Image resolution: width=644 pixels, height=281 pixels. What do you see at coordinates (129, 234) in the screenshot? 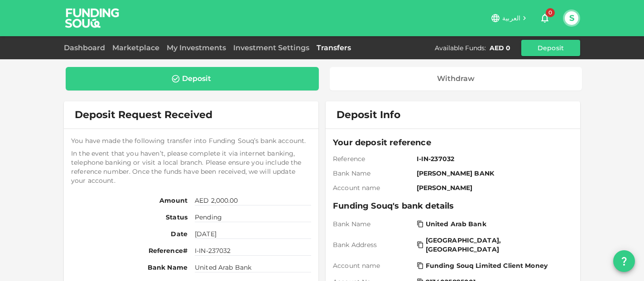
I see `span: Date` at bounding box center [129, 234].